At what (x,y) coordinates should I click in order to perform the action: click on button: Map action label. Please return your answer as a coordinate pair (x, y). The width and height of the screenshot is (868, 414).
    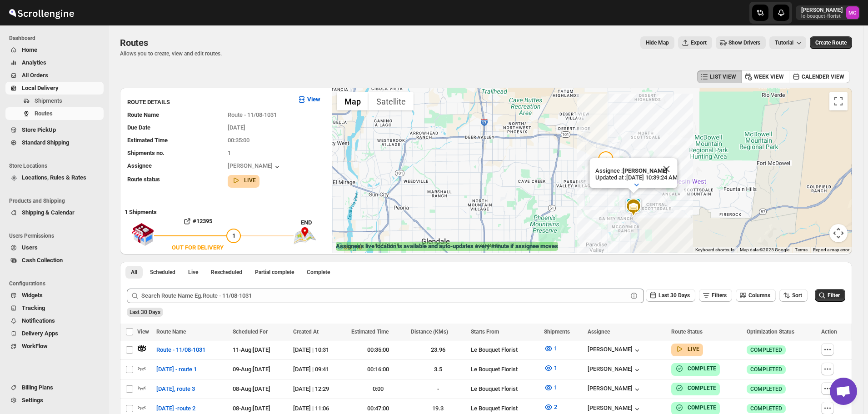
    Looking at the image, I should click on (657, 43).